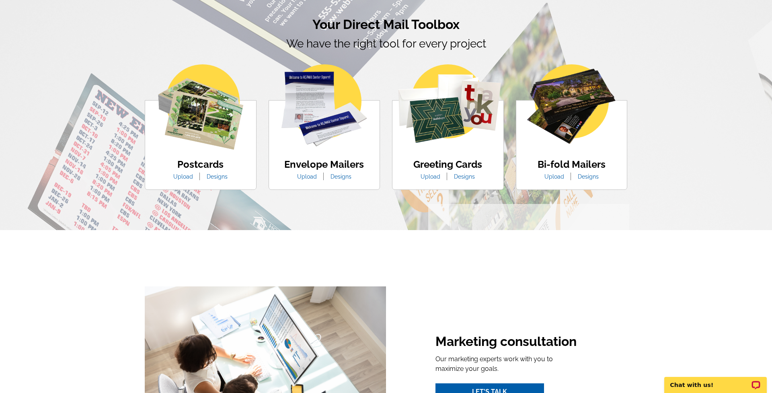  What do you see at coordinates (200, 164) in the screenshot?
I see `h4: Postcards` at bounding box center [200, 164].